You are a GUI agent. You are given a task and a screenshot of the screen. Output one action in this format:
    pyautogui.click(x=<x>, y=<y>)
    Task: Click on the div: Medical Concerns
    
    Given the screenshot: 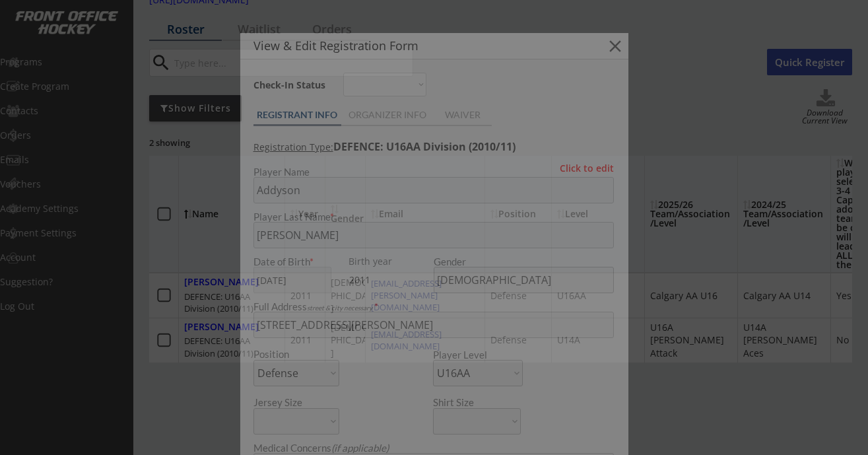 What is the action you would take?
    pyautogui.click(x=434, y=448)
    